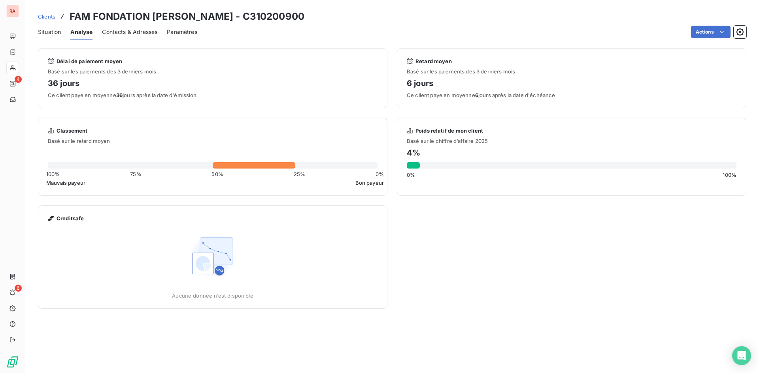 Image resolution: width=759 pixels, height=373 pixels. I want to click on span: Ce client paye en moyenne jours après la date d'échéance, so click(571, 95).